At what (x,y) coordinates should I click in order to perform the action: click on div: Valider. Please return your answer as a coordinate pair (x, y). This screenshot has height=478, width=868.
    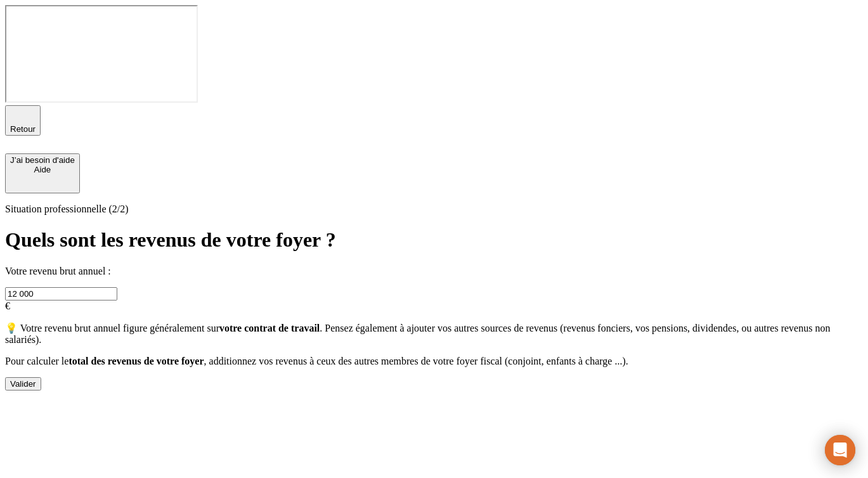
    Looking at the image, I should click on (23, 383).